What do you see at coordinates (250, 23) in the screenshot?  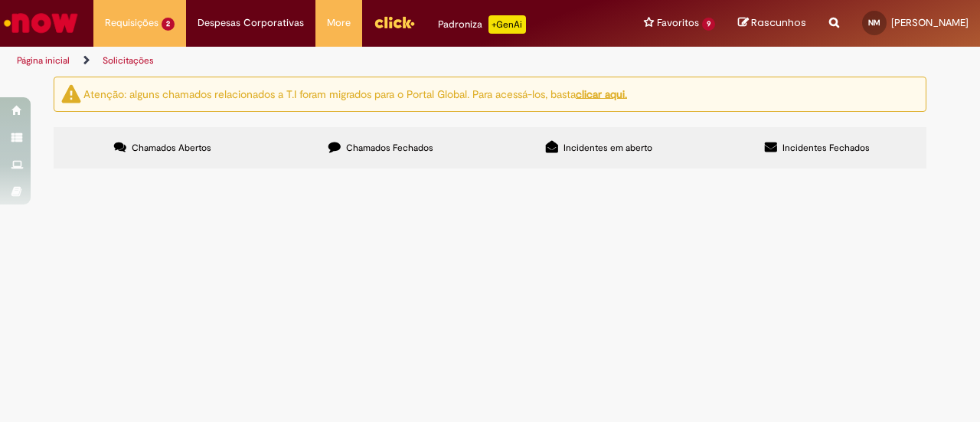 I see `span: Despesas Corporativas` at bounding box center [250, 23].